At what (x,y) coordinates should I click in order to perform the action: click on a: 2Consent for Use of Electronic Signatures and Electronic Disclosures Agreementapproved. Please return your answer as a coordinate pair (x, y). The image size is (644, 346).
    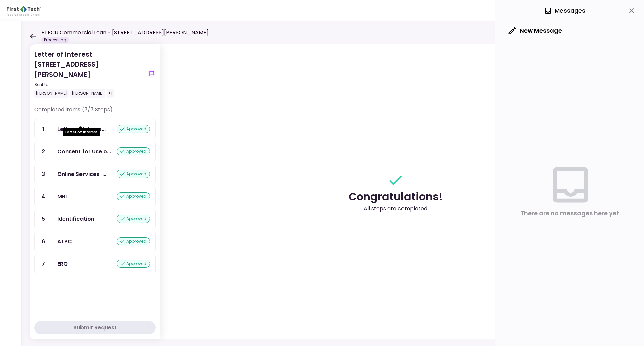
    Looking at the image, I should click on (95, 151).